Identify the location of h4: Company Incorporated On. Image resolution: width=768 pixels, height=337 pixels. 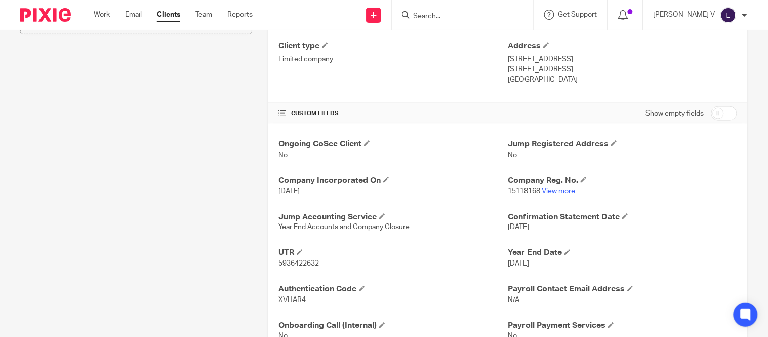
(393, 180).